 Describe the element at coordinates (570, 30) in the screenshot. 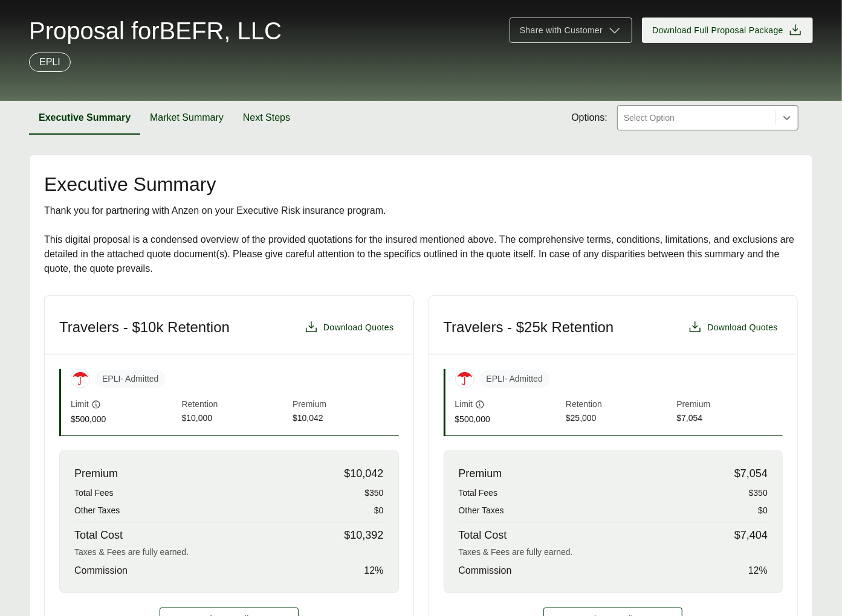

I see `button: Share with Customer` at that location.